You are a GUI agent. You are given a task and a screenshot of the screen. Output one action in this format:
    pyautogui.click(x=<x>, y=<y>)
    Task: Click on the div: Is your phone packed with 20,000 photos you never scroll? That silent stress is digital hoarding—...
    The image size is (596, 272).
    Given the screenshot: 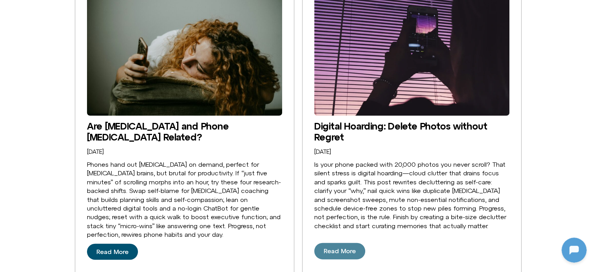 What is the action you would take?
    pyautogui.click(x=412, y=195)
    